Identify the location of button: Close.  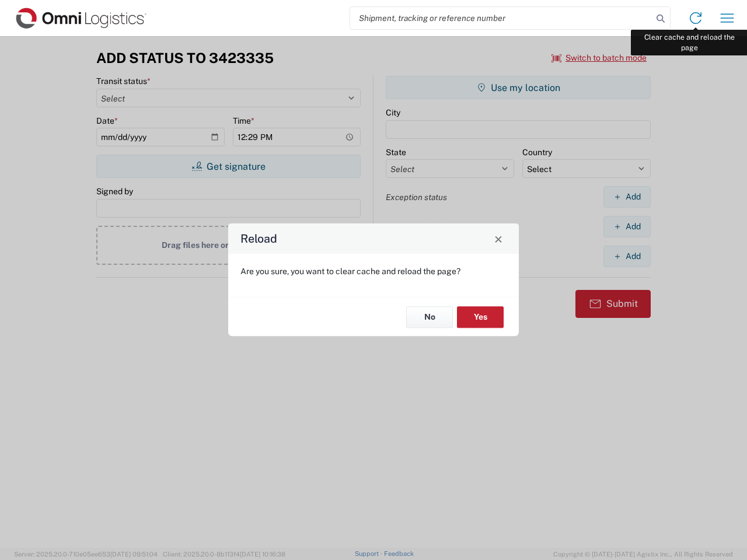
(499, 239).